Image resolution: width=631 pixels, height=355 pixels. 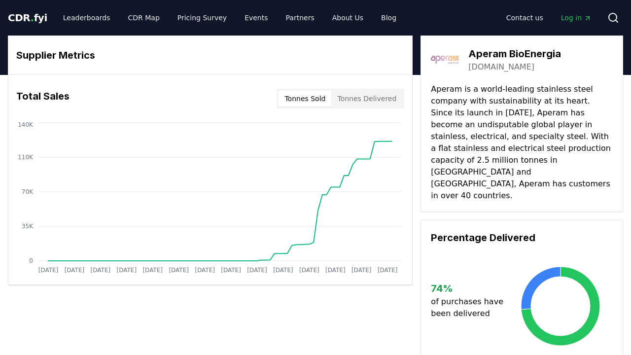 What do you see at coordinates (470, 289) in the screenshot?
I see `h3: 74 %` at bounding box center [470, 289].